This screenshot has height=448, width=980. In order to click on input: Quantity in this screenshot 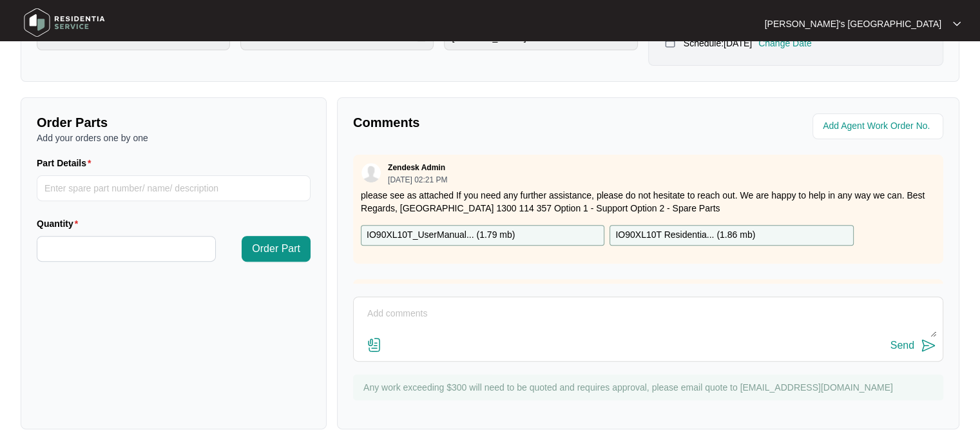, I will do `click(126, 249)`.